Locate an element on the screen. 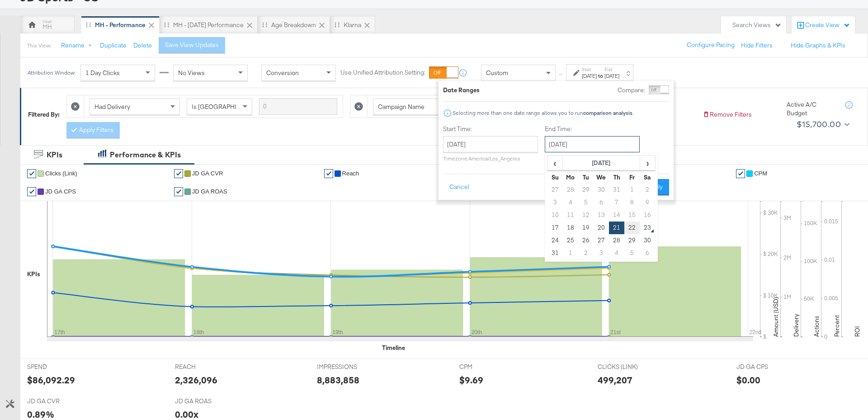 Image resolution: width=868 pixels, height=420 pixels. div: $9.69 is located at coordinates (471, 380).